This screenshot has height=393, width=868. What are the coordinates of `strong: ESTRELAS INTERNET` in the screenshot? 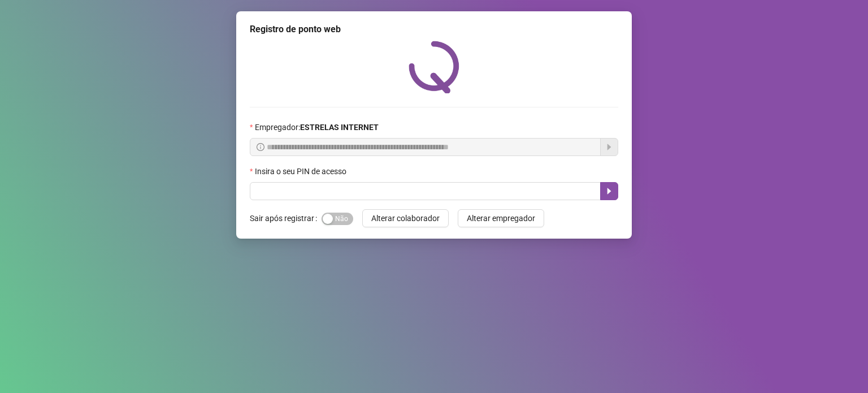 It's located at (339, 128).